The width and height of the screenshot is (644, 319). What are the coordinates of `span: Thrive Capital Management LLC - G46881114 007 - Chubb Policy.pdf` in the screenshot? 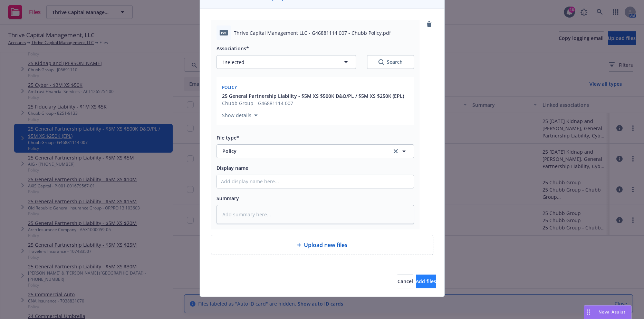 It's located at (312, 33).